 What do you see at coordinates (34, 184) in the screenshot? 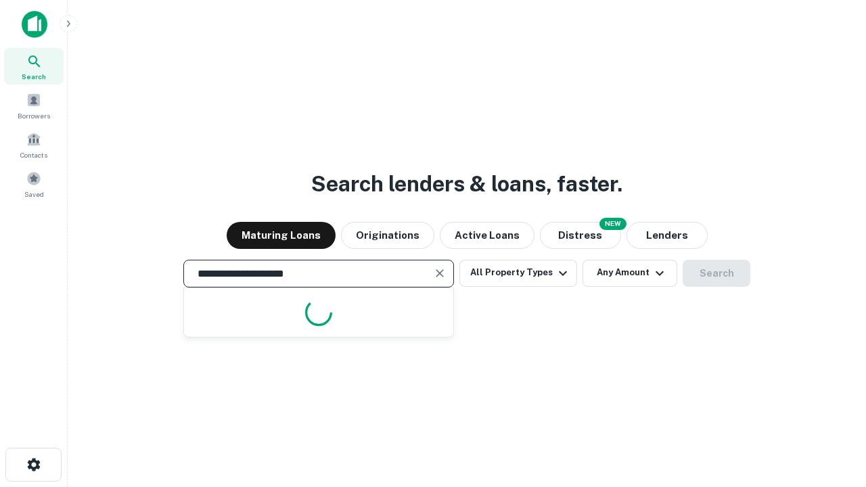
I see `div: Saved` at bounding box center [34, 184].